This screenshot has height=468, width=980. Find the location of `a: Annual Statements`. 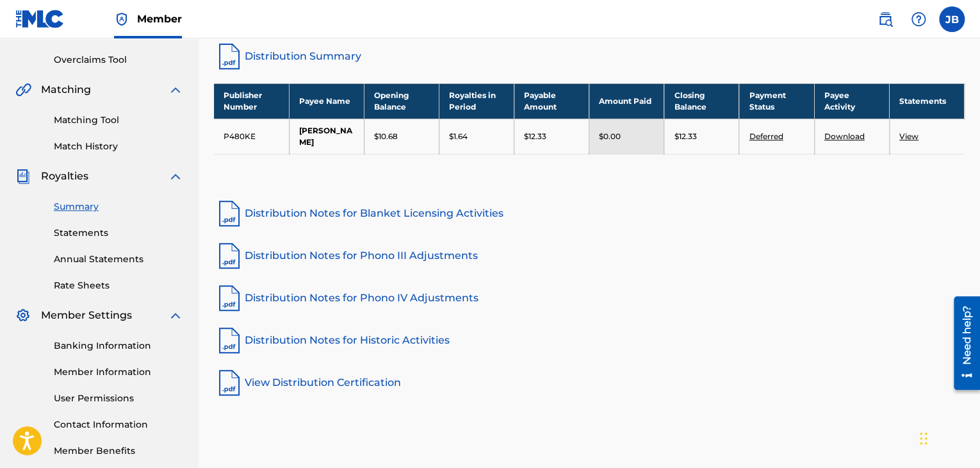

a: Annual Statements is located at coordinates (119, 259).